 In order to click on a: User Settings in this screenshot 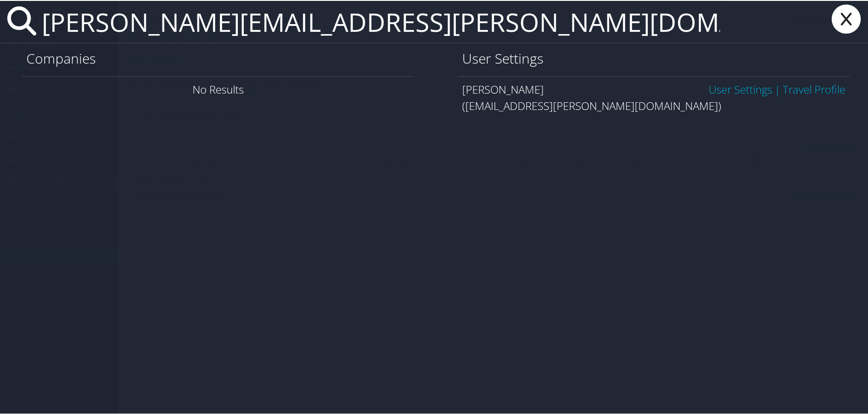, I will do `click(740, 88)`.